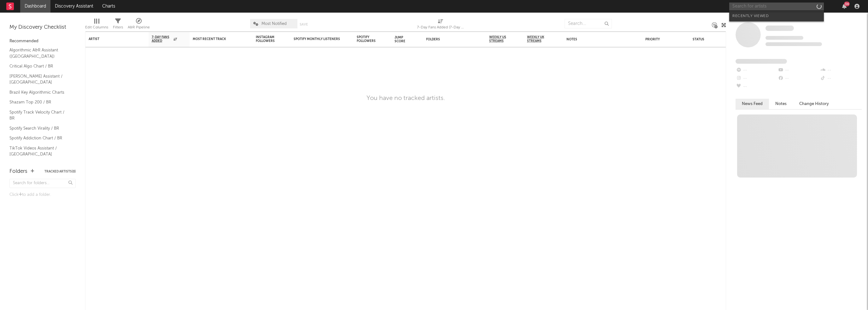 The height and width of the screenshot is (310, 868). What do you see at coordinates (317, 39) in the screenshot?
I see `div: Spotify Monthly Listeners` at bounding box center [317, 39].